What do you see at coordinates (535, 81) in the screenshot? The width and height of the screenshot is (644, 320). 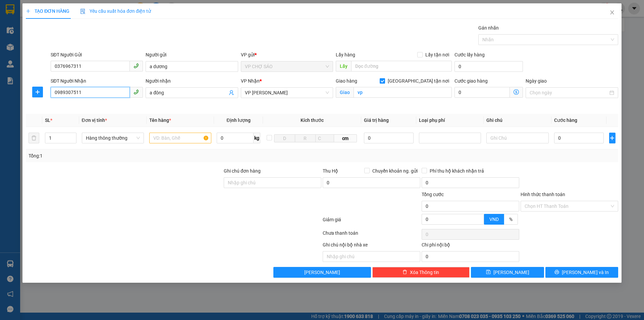 I see `label: Ngày giao` at bounding box center [535, 81].